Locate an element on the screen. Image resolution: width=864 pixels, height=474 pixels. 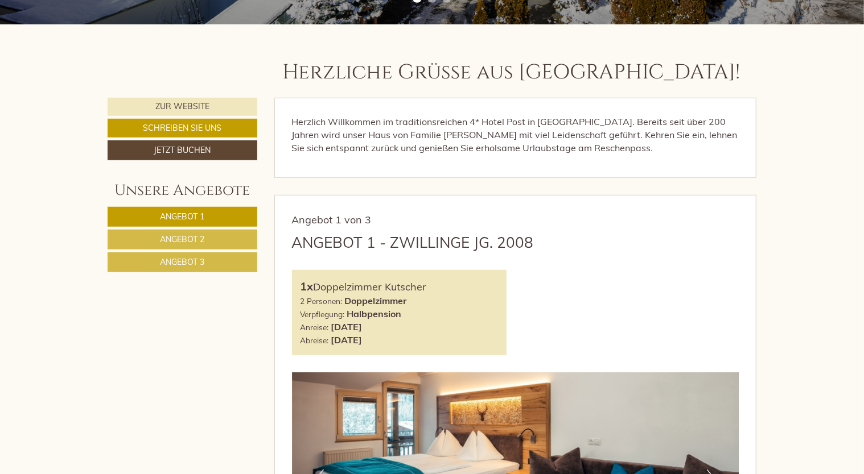
span: Angebot 1 von 3 is located at coordinates (332, 220).